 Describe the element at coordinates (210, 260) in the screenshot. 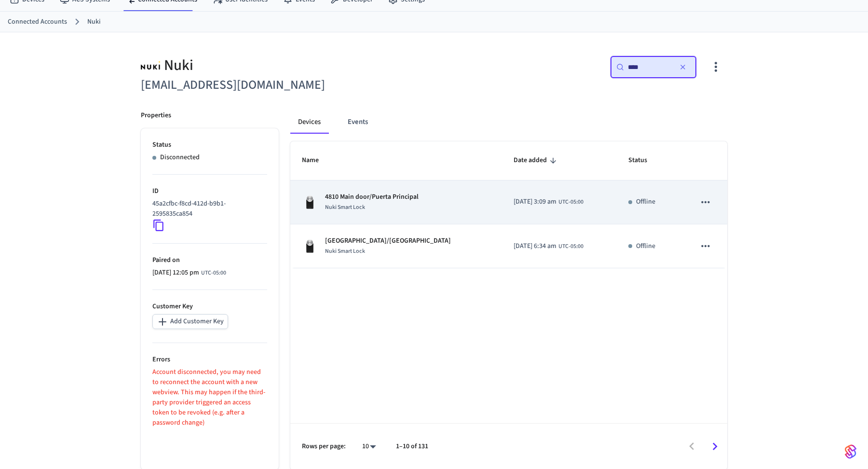

I see `p: Paired on` at that location.